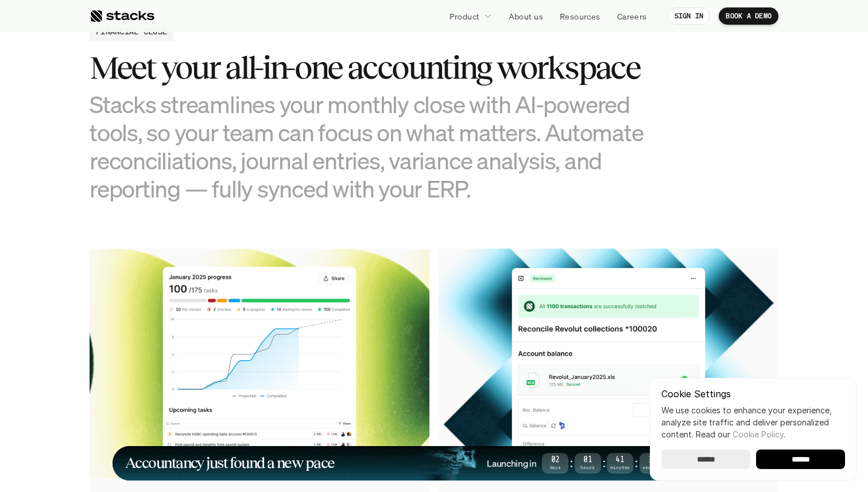 This screenshot has height=492, width=868. Describe the element at coordinates (376, 146) in the screenshot. I see `h3: Stacks streamlines your monthly close with AI-powered tools, so your team can focus on what matte...` at that location.